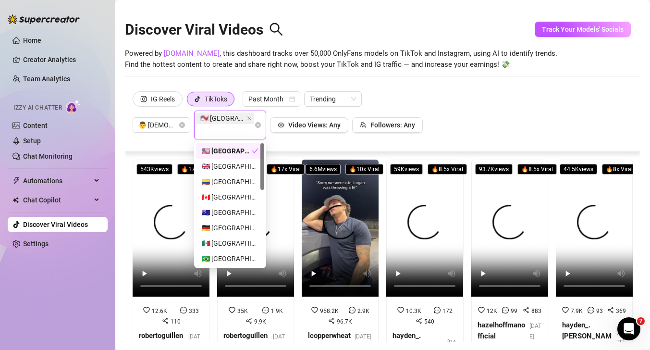 This screenshot has height=350, width=650. I want to click on img: AI Chatter, so click(73, 106).